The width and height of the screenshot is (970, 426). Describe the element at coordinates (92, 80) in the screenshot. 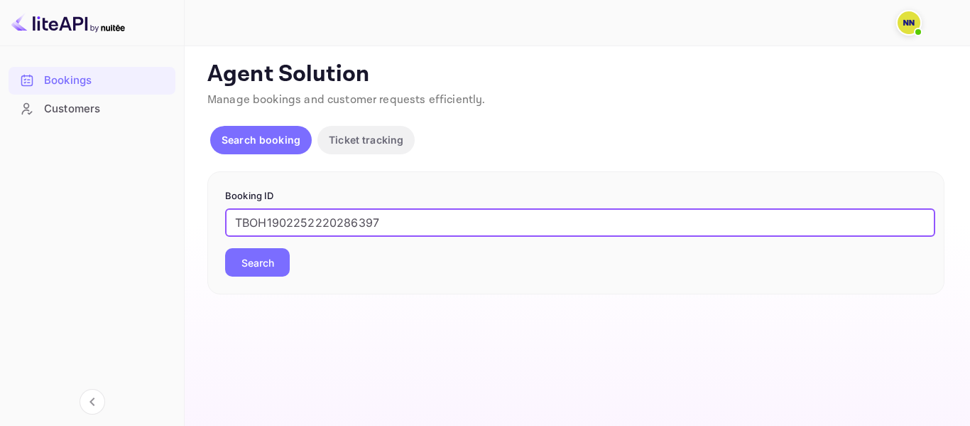

I see `a: Bookings` at that location.